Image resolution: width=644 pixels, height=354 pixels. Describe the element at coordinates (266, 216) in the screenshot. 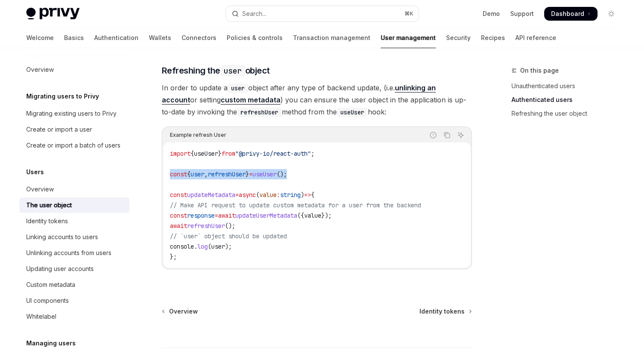

I see `span: updateUserMetadata` at that location.